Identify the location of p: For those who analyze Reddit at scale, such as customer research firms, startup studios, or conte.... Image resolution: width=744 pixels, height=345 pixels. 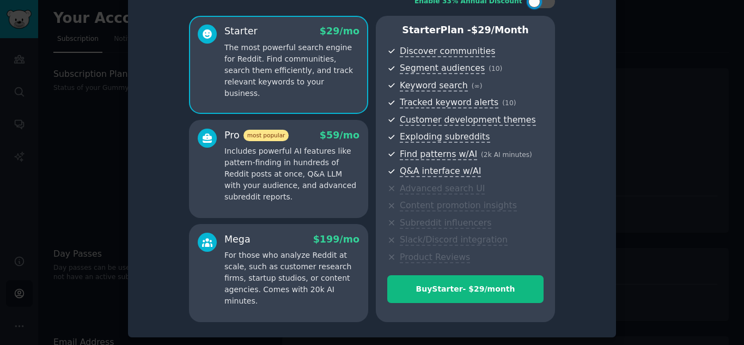
(292, 278).